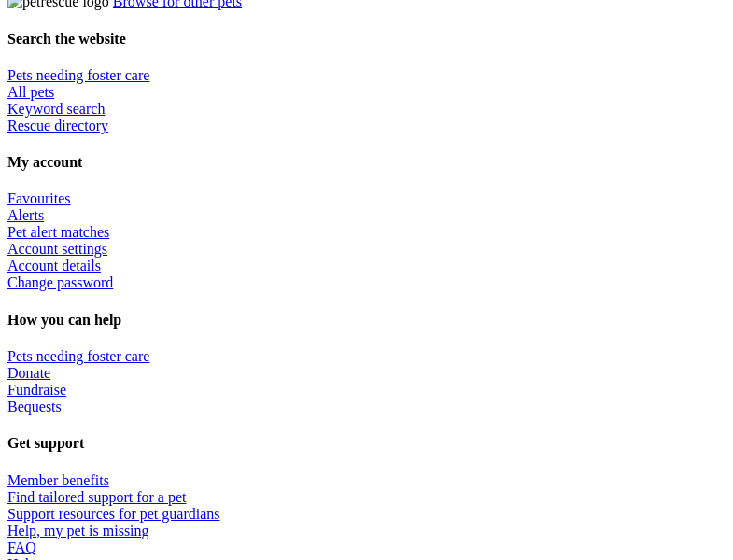 The image size is (733, 560). What do you see at coordinates (60, 282) in the screenshot?
I see `a: Change password` at bounding box center [60, 282].